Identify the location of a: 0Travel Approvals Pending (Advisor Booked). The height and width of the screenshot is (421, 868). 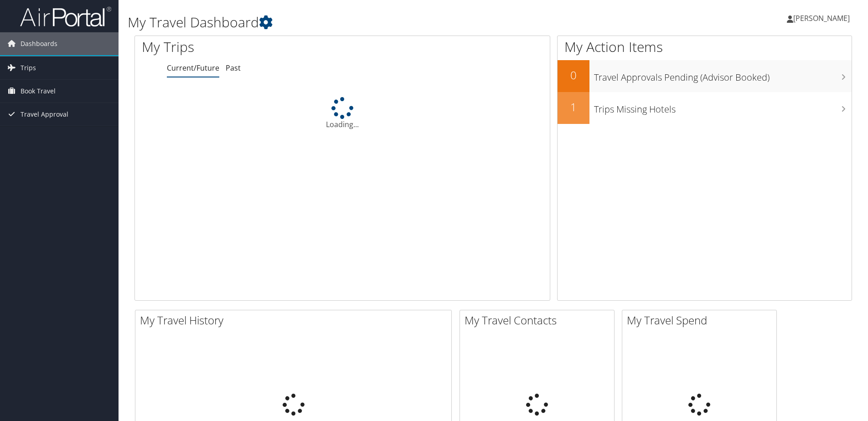
(705, 76).